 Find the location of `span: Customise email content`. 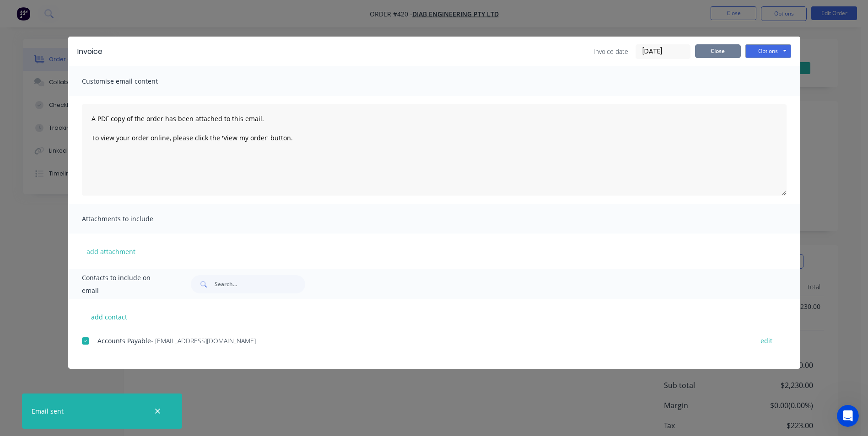

span: Customise email content is located at coordinates (132, 81).